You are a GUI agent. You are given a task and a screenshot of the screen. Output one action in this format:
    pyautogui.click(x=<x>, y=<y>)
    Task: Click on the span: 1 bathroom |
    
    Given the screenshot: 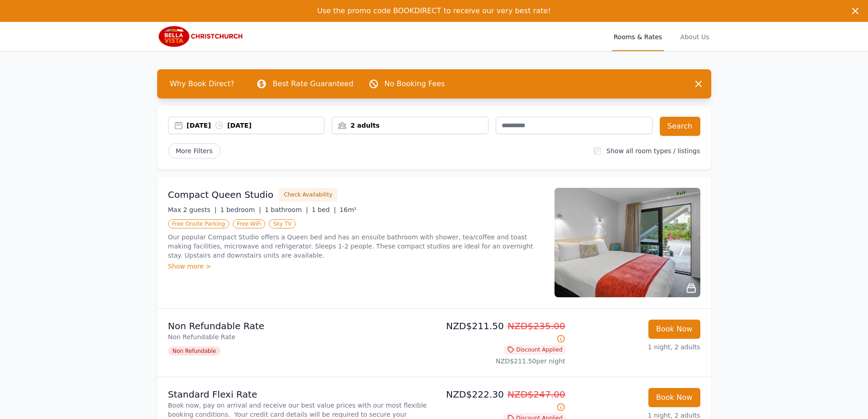 What is the action you would take?
    pyautogui.click(x=286, y=210)
    